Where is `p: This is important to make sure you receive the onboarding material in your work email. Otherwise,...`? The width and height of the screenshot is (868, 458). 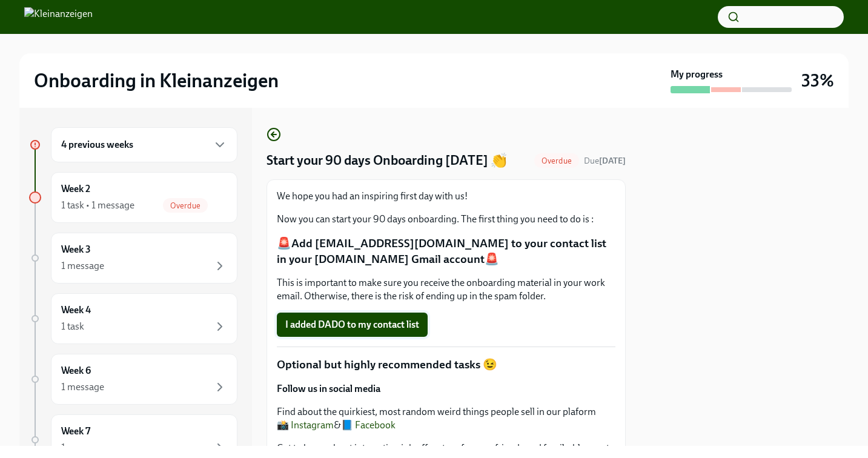 p: This is important to make sure you receive the onboarding material in your work email. Otherwise,... is located at coordinates (446, 289).